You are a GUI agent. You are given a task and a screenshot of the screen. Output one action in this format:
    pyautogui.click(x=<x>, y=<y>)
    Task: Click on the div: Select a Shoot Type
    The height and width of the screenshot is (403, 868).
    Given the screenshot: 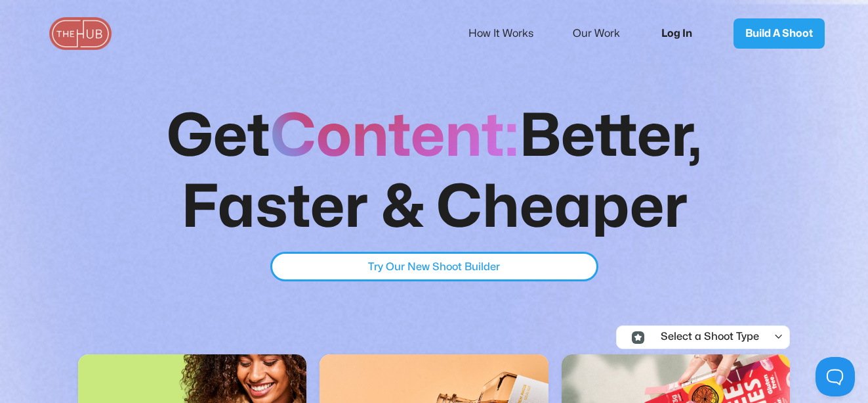 What is the action you would take?
    pyautogui.click(x=704, y=337)
    